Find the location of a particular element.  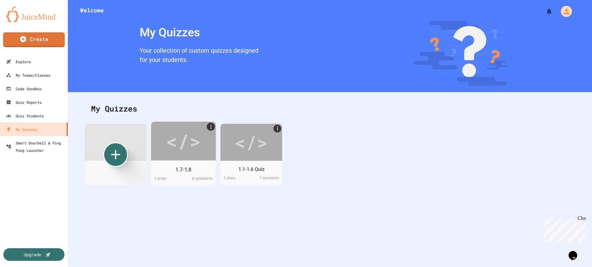

div: Quiz Students is located at coordinates (25, 116).